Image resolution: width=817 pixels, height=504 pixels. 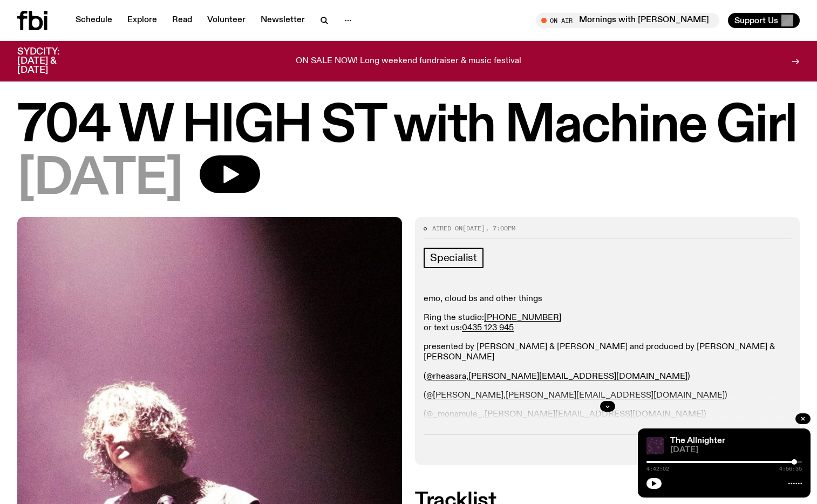 I want to click on button: Support Us, so click(x=763, y=20).